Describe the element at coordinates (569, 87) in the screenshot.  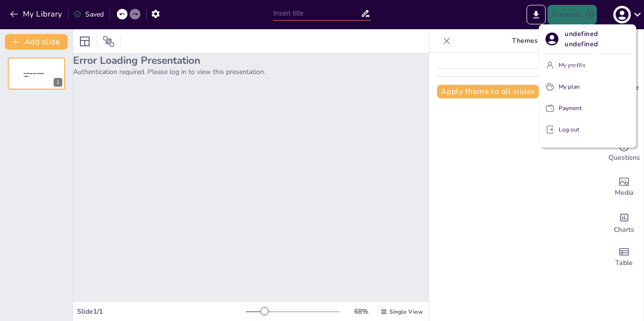
I see `p: My plan` at that location.